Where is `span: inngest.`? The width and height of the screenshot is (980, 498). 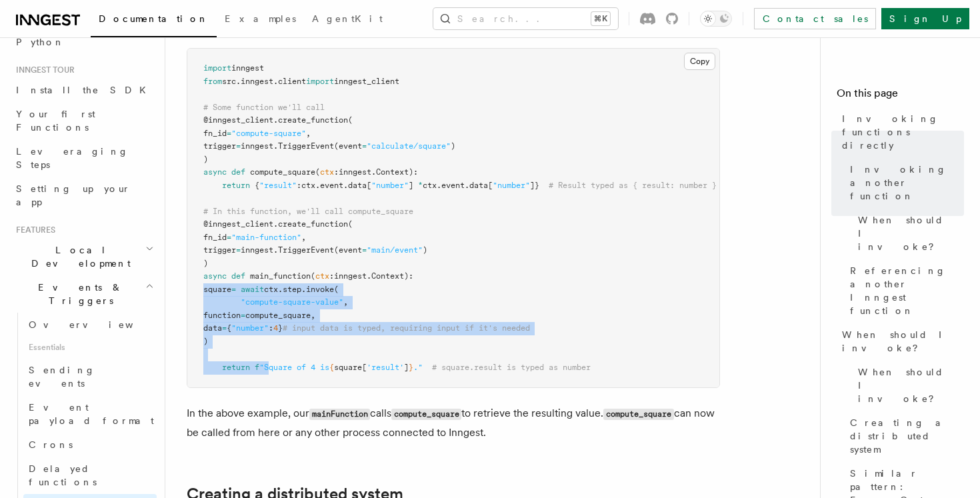
span: inngest. is located at coordinates (259, 146).